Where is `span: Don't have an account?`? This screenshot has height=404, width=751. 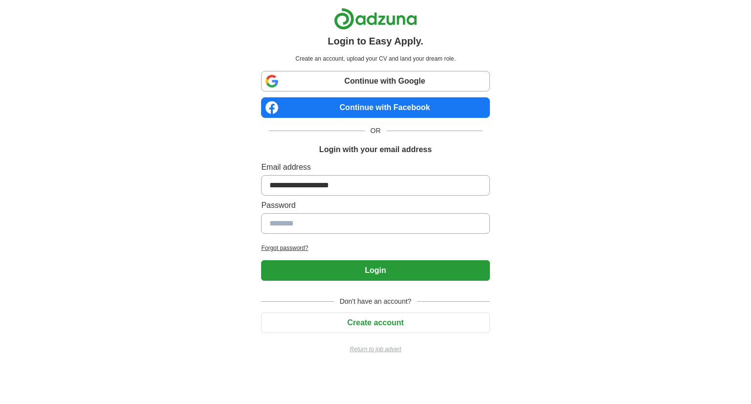 span: Don't have an account? is located at coordinates (375, 301).